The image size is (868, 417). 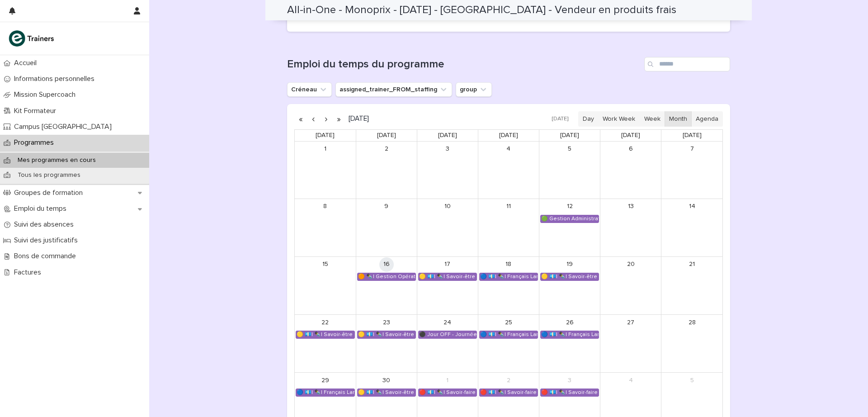 I want to click on a: Monday, so click(x=325, y=135).